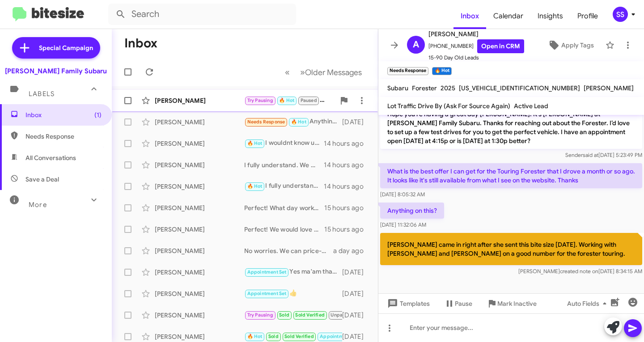 This screenshot has height=342, width=644. I want to click on span: Calendar, so click(508, 16).